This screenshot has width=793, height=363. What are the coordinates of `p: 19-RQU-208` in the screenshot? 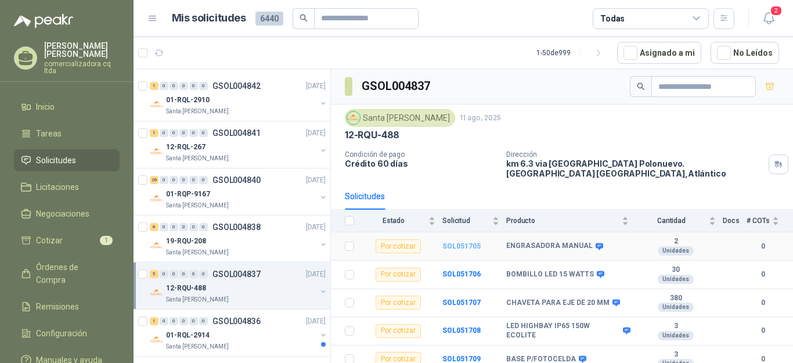 It's located at (186, 241).